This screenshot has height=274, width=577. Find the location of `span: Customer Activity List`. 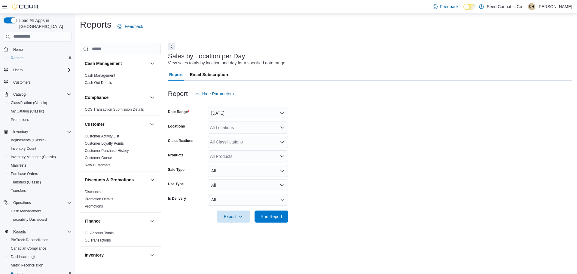

span: Customer Activity List is located at coordinates (102, 136).